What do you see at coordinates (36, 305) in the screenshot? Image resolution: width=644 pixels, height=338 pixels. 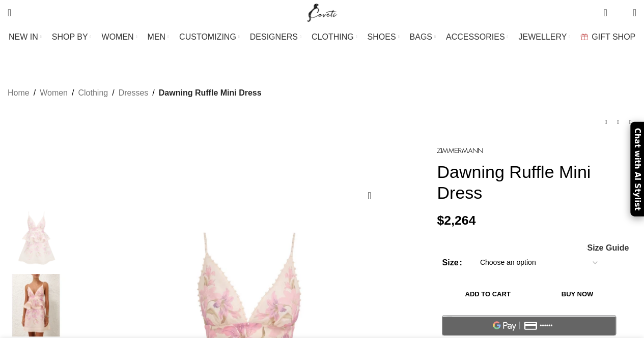 I see `img: Zimmermann dresses` at bounding box center [36, 305].